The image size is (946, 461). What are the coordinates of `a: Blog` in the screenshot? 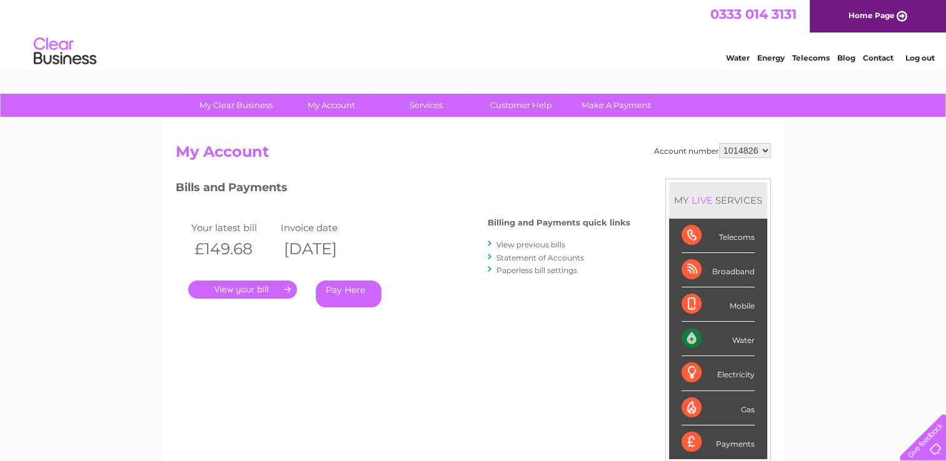 It's located at (846, 58).